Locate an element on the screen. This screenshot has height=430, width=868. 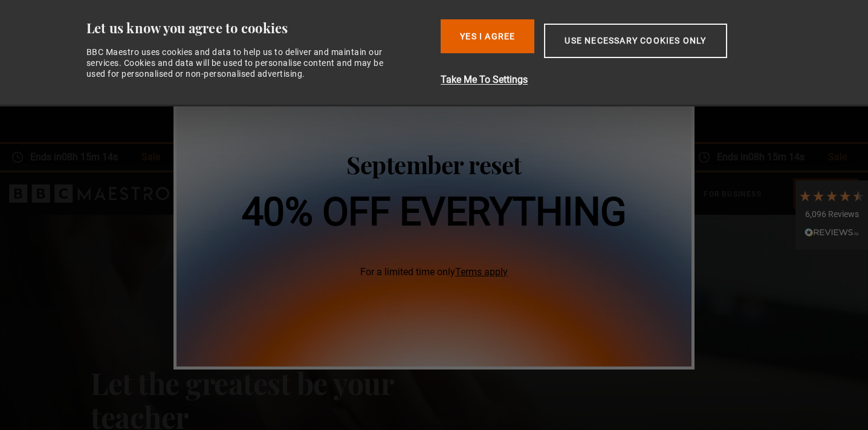
button: Use necessary cookies only is located at coordinates (635, 41).